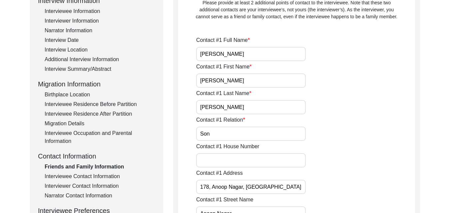 This screenshot has width=450, height=213. Describe the element at coordinates (100, 69) in the screenshot. I see `div: Interview Summary/Abstract` at that location.